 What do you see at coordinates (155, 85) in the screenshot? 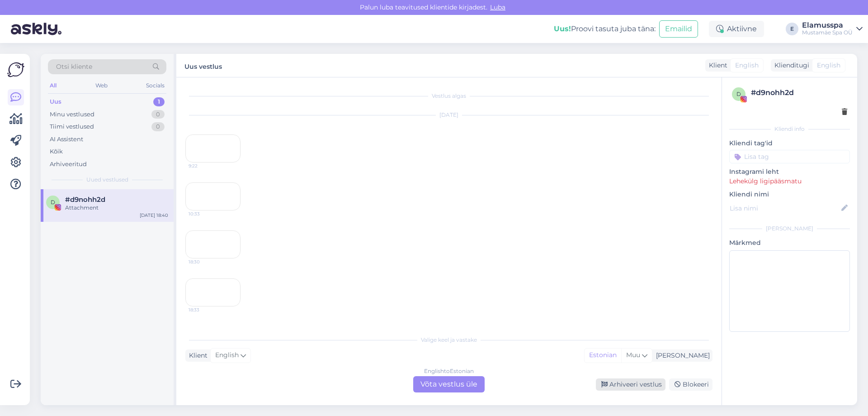
I see `div: Socials` at bounding box center [155, 85].